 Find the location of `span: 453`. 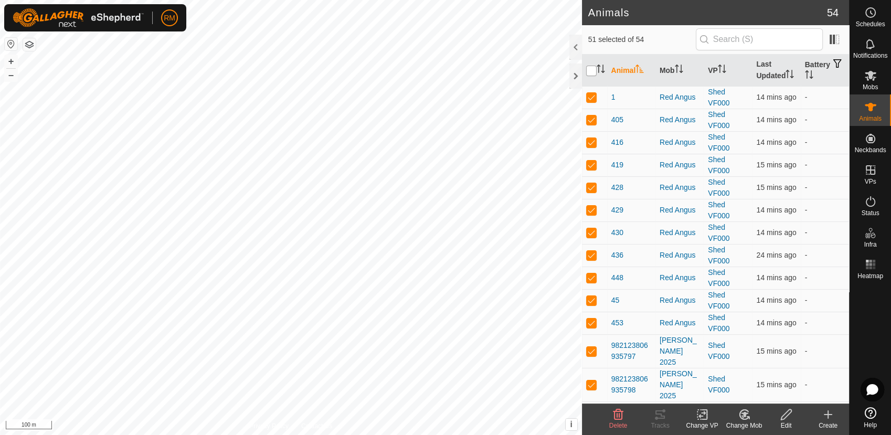

span: 453 is located at coordinates (617, 323).